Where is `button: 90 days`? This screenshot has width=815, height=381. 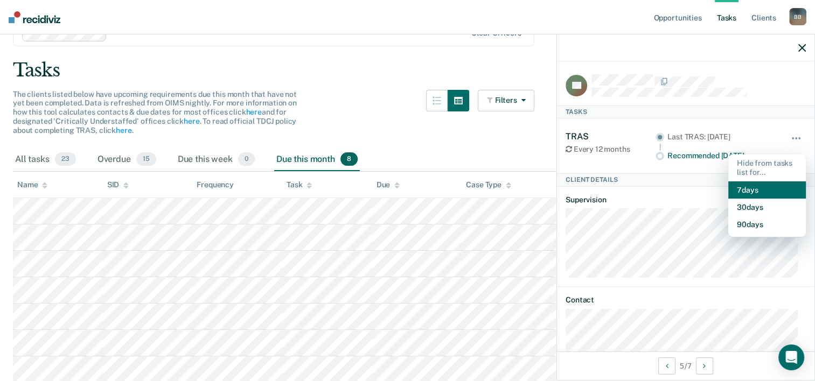
button: 90 days is located at coordinates (767, 225).